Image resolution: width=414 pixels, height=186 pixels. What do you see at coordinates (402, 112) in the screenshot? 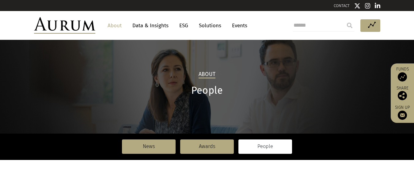
I see `a: Sign up` at bounding box center [402, 112].